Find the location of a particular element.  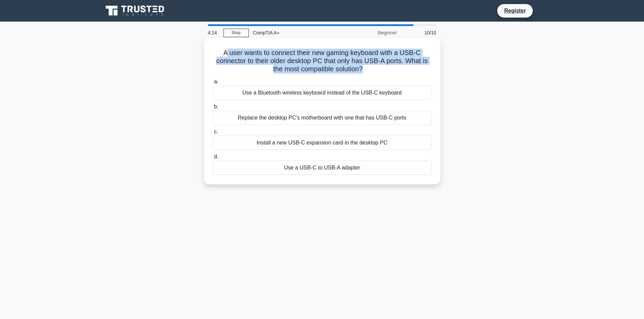

span: a. is located at coordinates (216, 82).